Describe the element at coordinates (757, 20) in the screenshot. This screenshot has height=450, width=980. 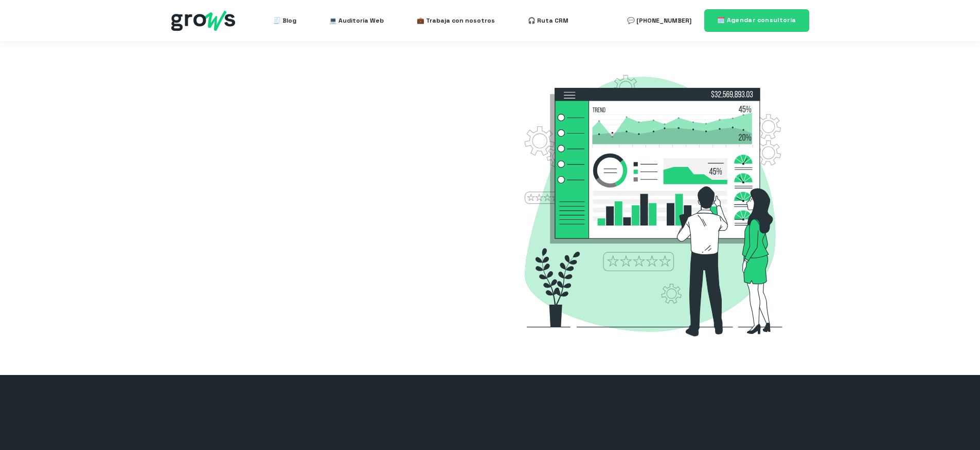
I see `span: 🗓️ Agendar consultoría` at that location.